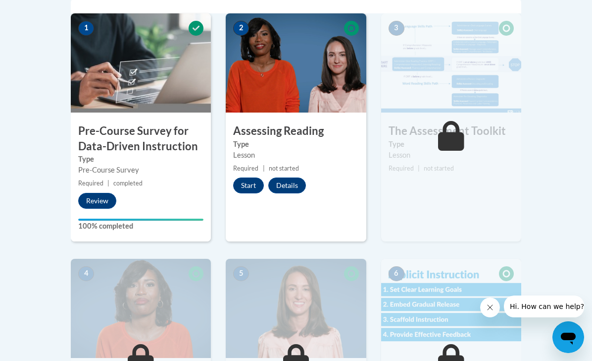 This screenshot has height=361, width=592. Describe the element at coordinates (241, 273) in the screenshot. I see `span: 5` at that location.